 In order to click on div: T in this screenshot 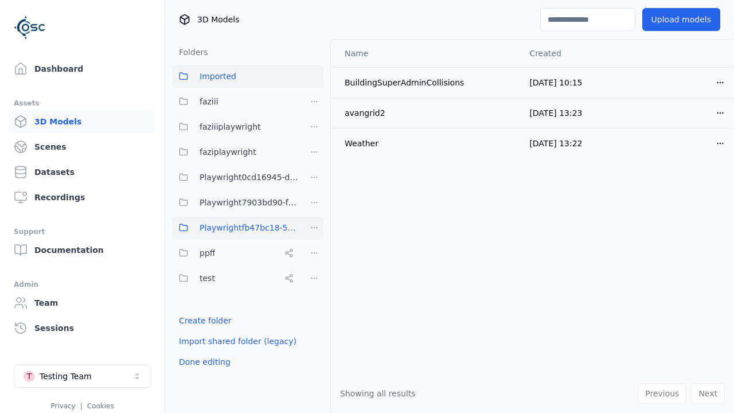, I will do `click(29, 376)`.